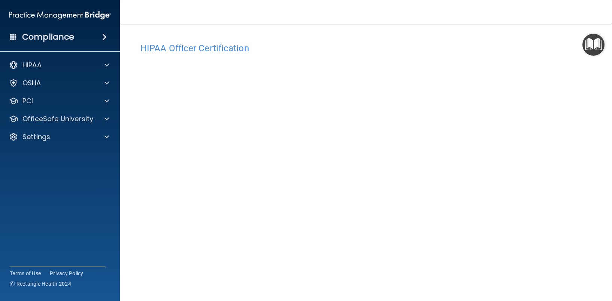 This screenshot has width=612, height=301. I want to click on a: HIPAA, so click(59, 65).